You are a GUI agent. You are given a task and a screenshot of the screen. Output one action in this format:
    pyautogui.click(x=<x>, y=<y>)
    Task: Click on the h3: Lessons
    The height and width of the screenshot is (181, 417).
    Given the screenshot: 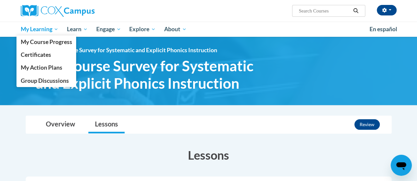 What is the action you would take?
    pyautogui.click(x=208, y=155)
    